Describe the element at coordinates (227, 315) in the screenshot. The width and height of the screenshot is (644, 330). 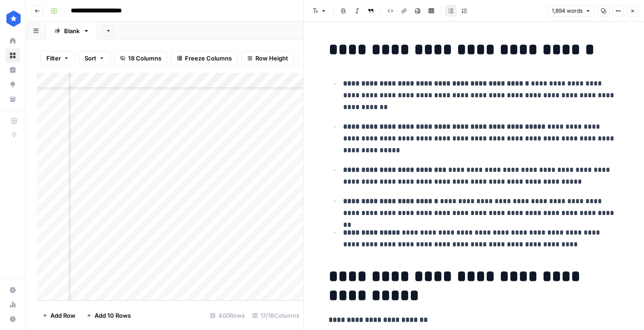
I see `div: 400 Rows` at that location.